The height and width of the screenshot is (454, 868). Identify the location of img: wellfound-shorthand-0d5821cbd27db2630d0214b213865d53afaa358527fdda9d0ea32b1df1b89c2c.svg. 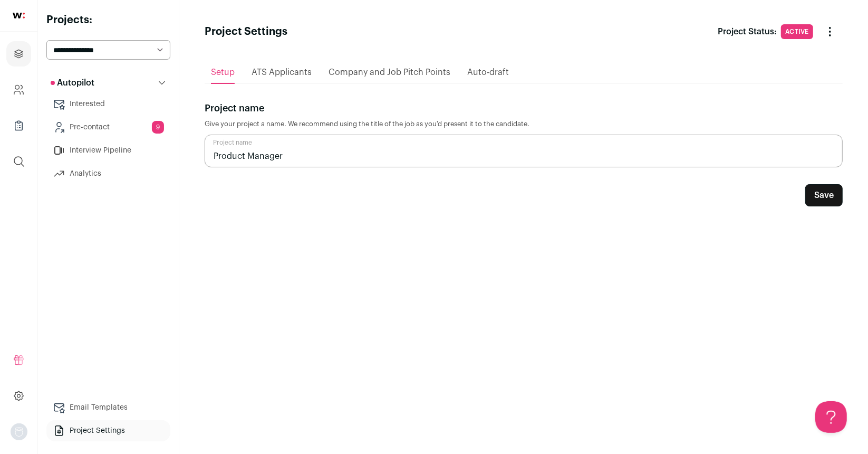
(19, 15).